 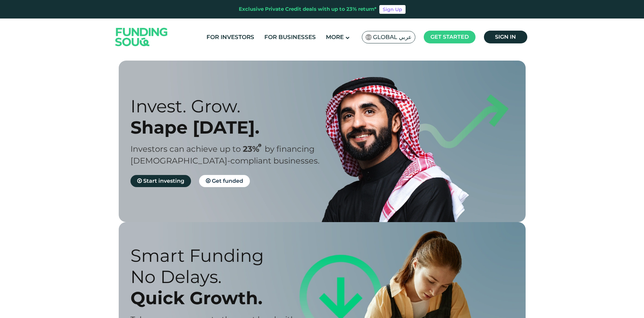 I want to click on div: Exclusive Private Credit deals with up to 23% return*, so click(x=308, y=9).